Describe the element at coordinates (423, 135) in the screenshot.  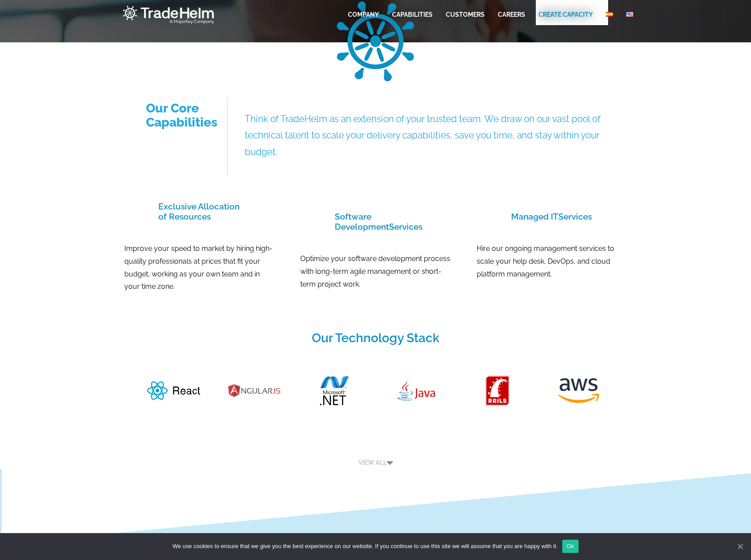
I see `font: Think of TradeHelm as an extension of your trusted team. We draw on our vast pool of technical ta...` at that location.